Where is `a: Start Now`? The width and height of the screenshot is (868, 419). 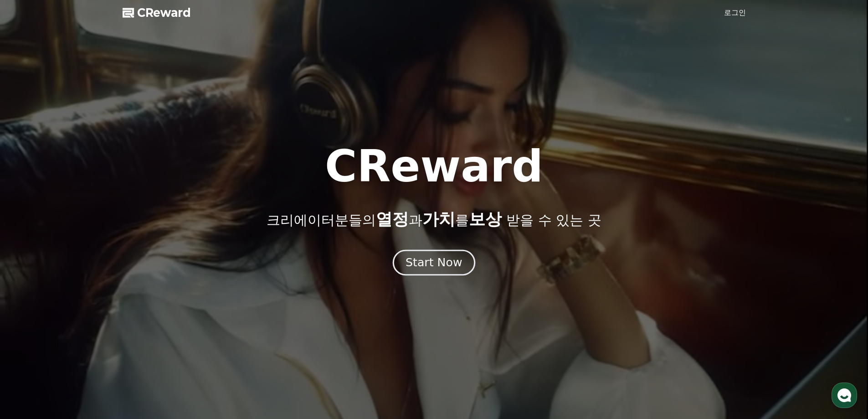
a: Start Now is located at coordinates (433, 263).